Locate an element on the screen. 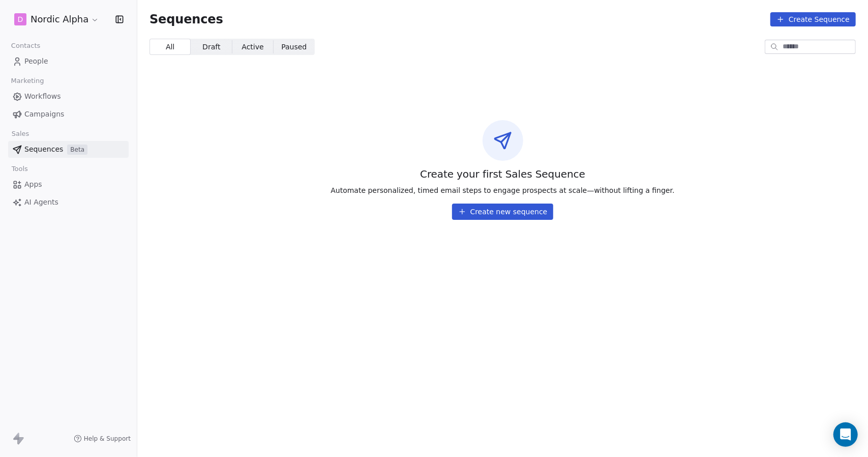  span: Paused is located at coordinates (294, 47).